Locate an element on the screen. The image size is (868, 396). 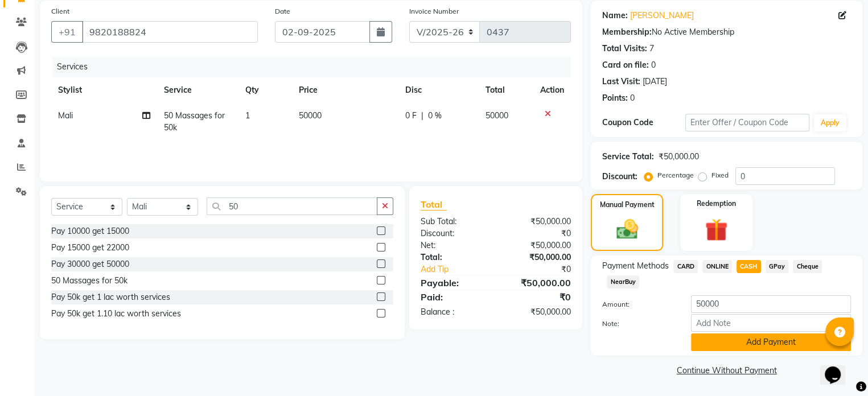
span: CARD is located at coordinates (686, 266).